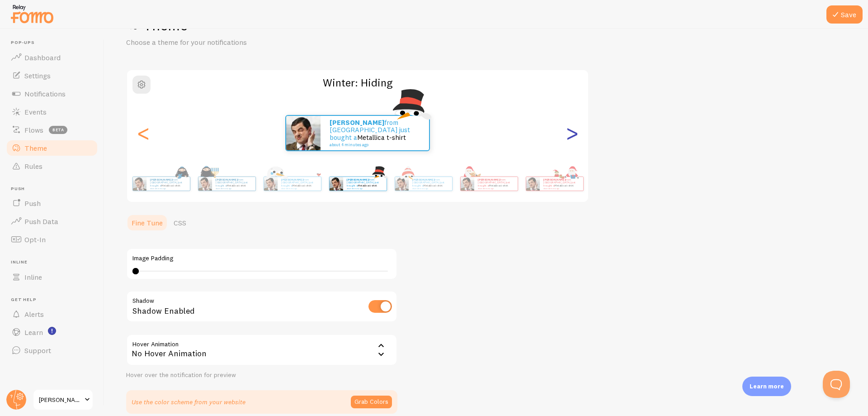  What do you see at coordinates (32, 14) in the screenshot?
I see `img: fomo-relay-logo-orange.svg` at bounding box center [32, 14].